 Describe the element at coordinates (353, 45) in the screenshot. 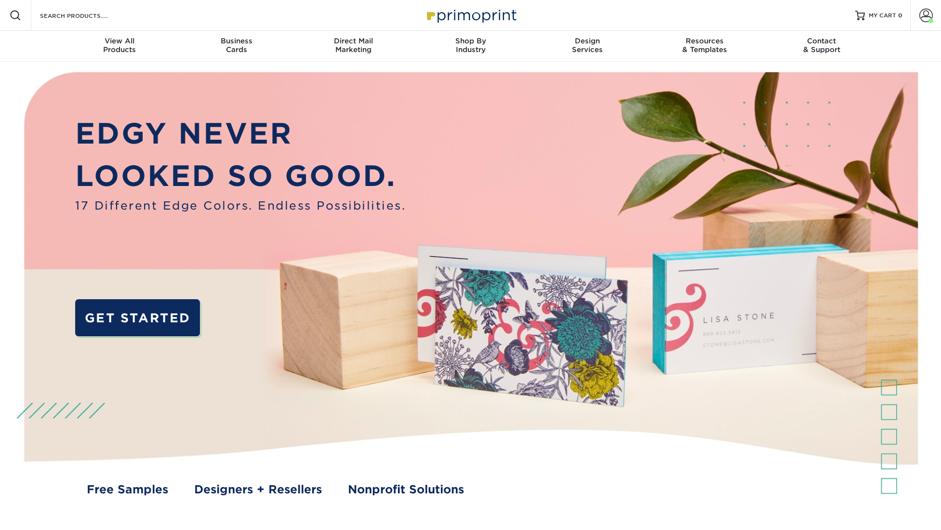

I see `div: Marketing` at that location.